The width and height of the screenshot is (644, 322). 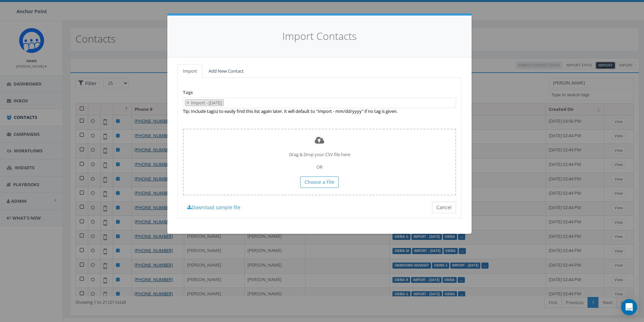 I want to click on span: Choose a File, so click(x=320, y=182).